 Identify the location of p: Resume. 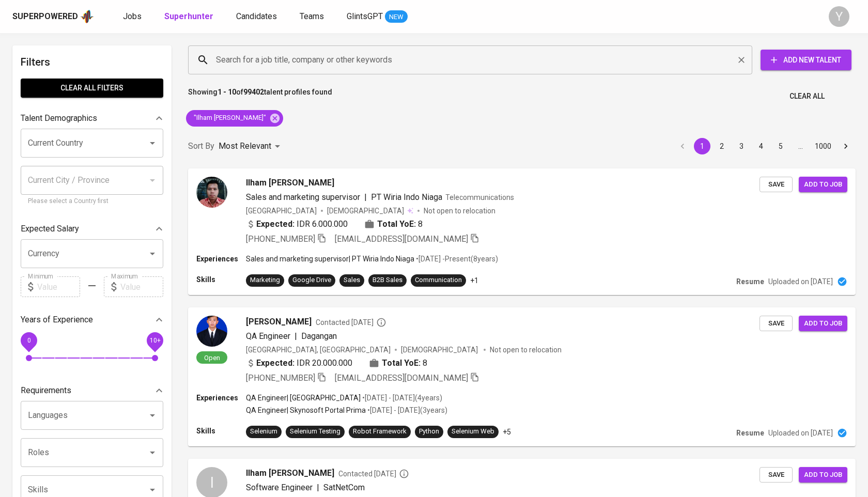
(750, 281).